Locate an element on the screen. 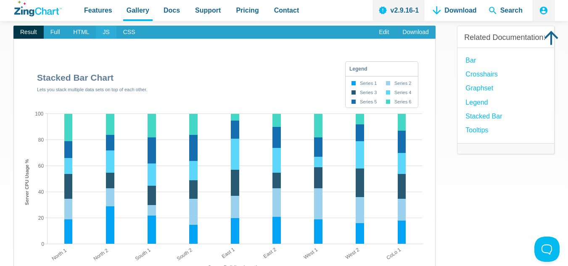  a: Stacked Bar is located at coordinates (483, 116).